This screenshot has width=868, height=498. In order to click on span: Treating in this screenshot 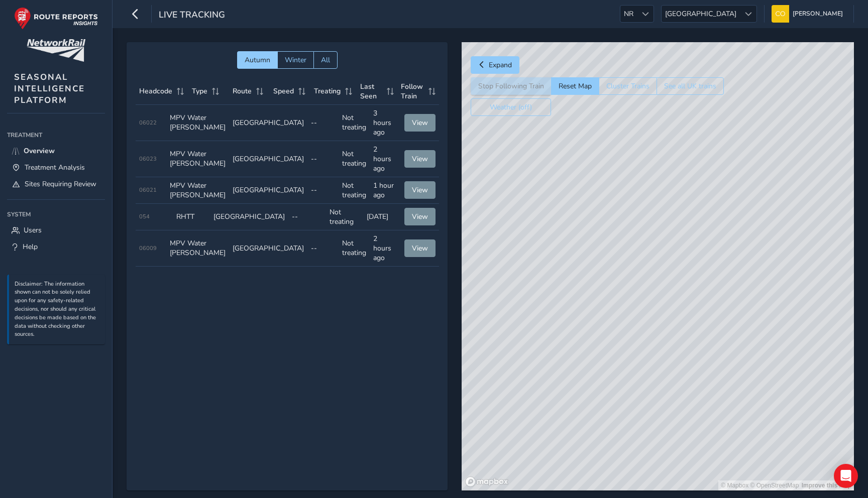, I will do `click(327, 91)`.